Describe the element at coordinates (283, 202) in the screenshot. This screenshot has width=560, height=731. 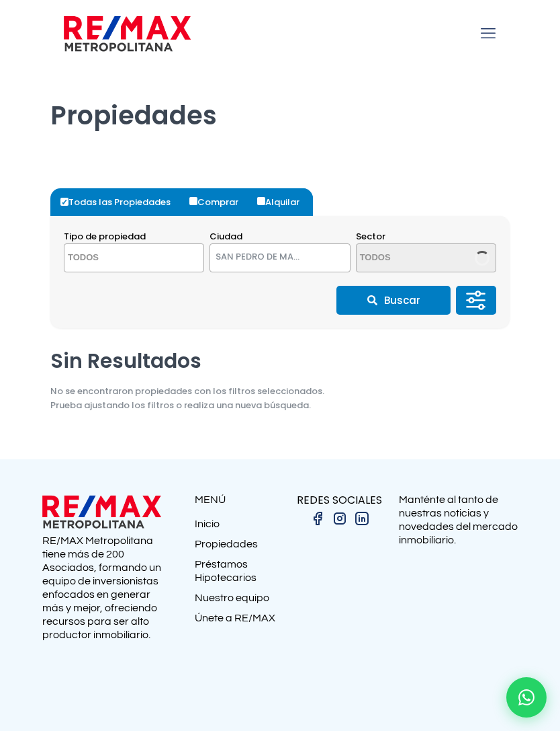
I see `label: Alquilar` at that location.